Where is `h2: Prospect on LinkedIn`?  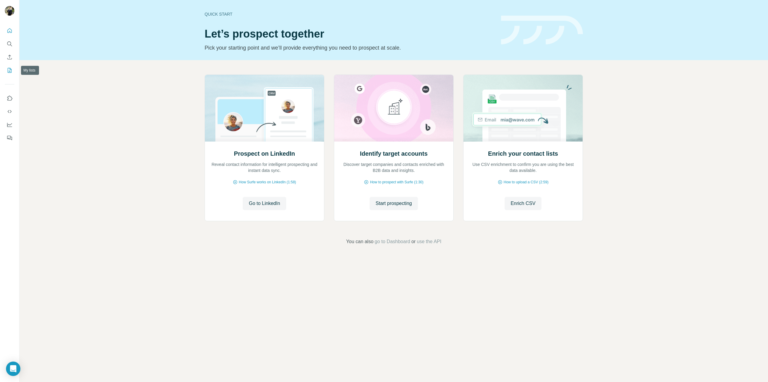
h2: Prospect on LinkedIn is located at coordinates (264, 153).